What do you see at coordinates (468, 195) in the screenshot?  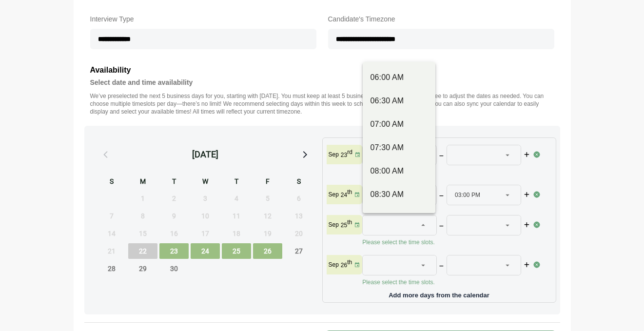 I see `span: 03:00 PM` at bounding box center [468, 195].